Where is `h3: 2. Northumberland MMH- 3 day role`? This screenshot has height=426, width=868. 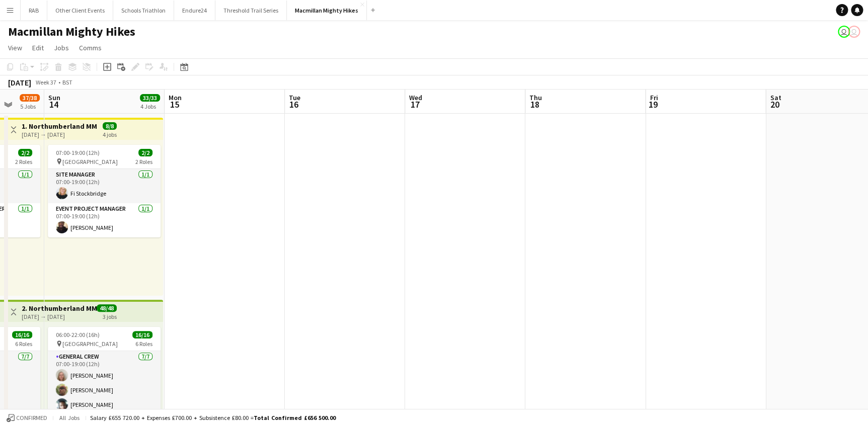 h3: 2. Northumberland MMH- 3 day role is located at coordinates (59, 309).